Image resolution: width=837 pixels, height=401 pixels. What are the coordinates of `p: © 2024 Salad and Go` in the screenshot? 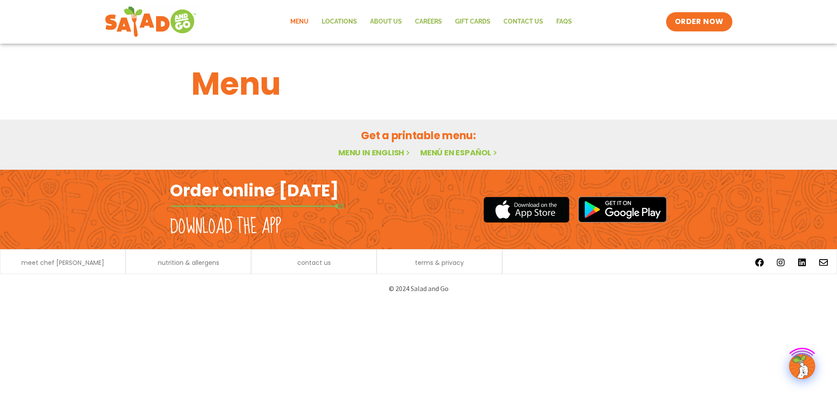 It's located at (419, 288).